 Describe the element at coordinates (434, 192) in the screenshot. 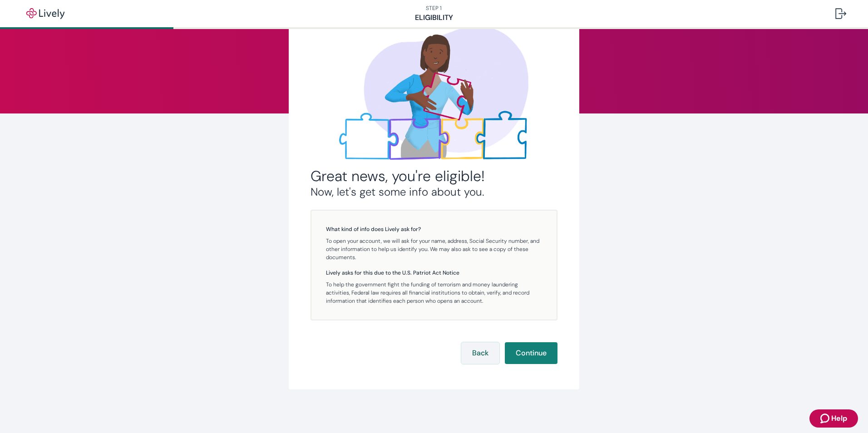

I see `h3: Now, let's get some info about you.` at that location.